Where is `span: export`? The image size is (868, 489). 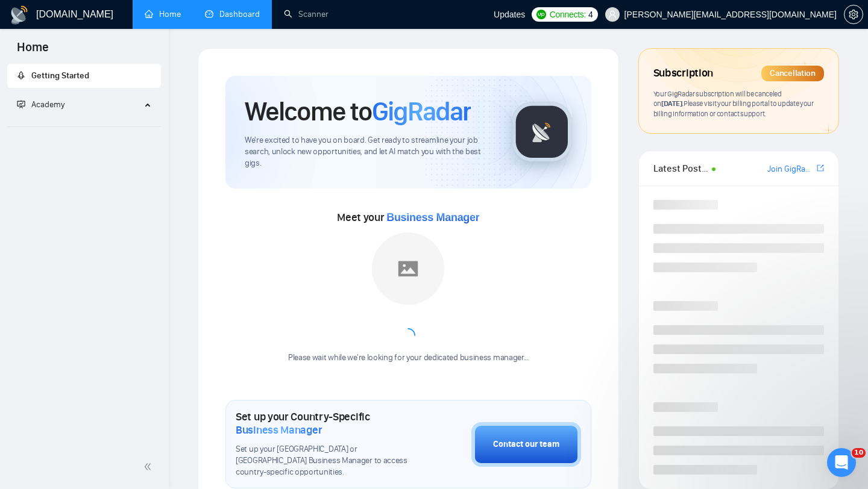
span: export is located at coordinates (820, 168).